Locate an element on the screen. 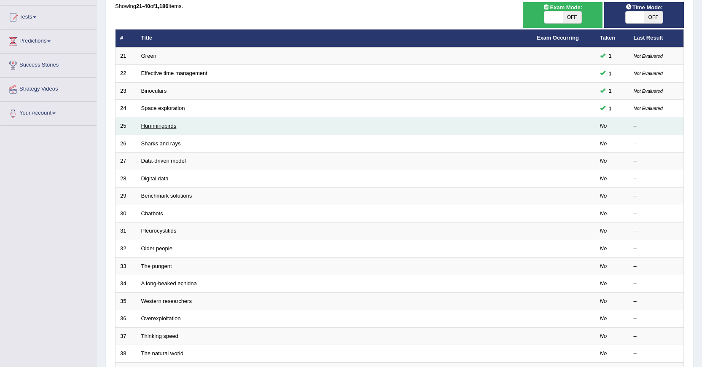 The height and width of the screenshot is (367, 702). td: 24 is located at coordinates (126, 109).